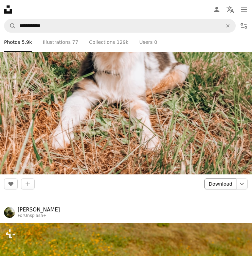  I want to click on a: Unsplash+, so click(35, 215).